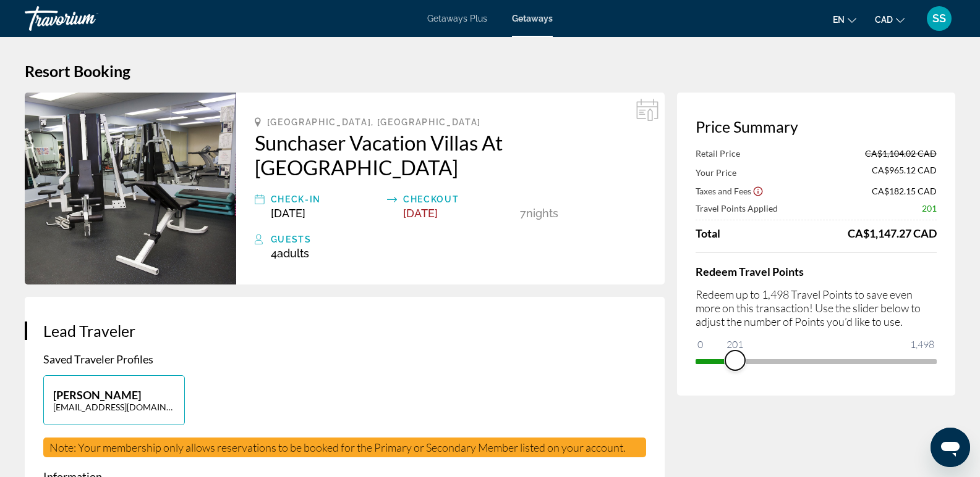 This screenshot has width=980, height=477. Describe the element at coordinates (456, 18) in the screenshot. I see `a: Getaways Plus` at that location.